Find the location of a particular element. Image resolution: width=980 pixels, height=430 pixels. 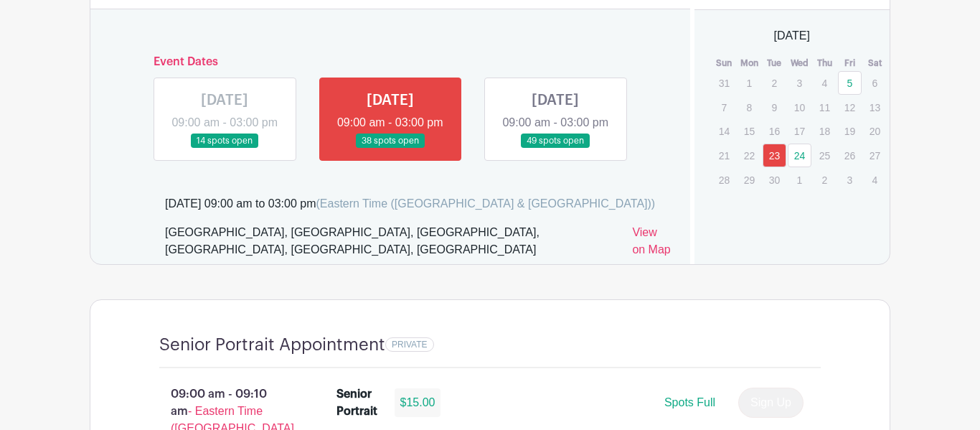

p: 9 is located at coordinates (775, 107).